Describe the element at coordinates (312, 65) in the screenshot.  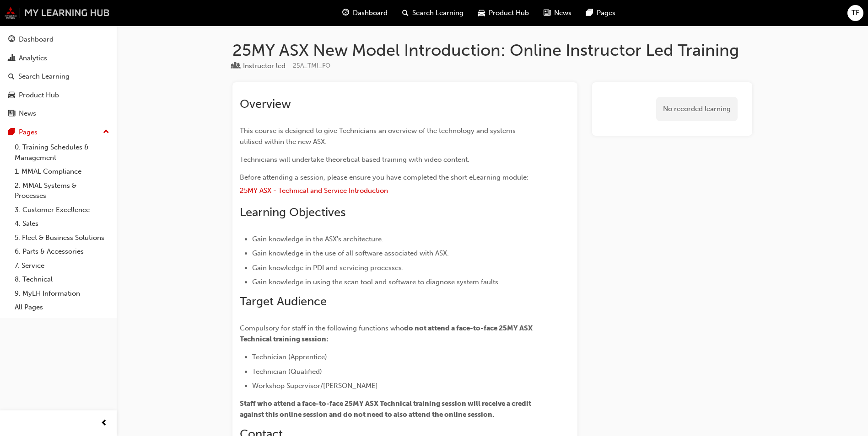
I see `span: Learning resource code` at that location.